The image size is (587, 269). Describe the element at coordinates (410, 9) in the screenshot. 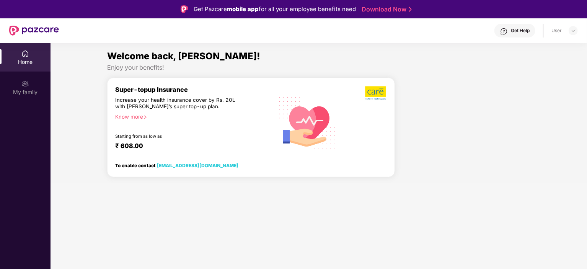

I see `img: Stroke` at that location.